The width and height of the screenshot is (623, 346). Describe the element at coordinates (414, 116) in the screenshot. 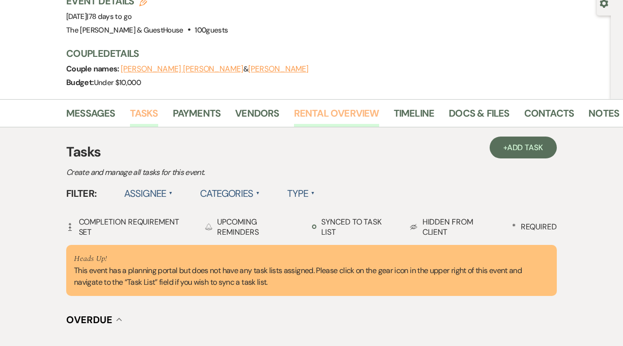

I see `a: Timeline` at that location.